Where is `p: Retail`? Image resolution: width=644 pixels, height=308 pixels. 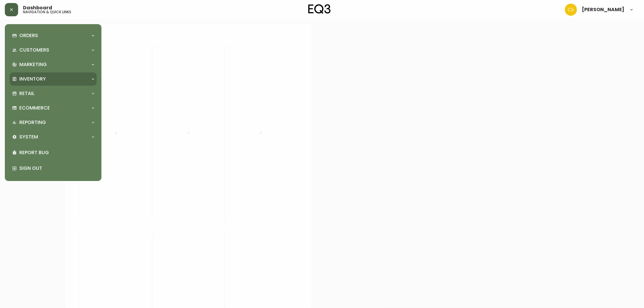
p: Retail is located at coordinates (27, 94).